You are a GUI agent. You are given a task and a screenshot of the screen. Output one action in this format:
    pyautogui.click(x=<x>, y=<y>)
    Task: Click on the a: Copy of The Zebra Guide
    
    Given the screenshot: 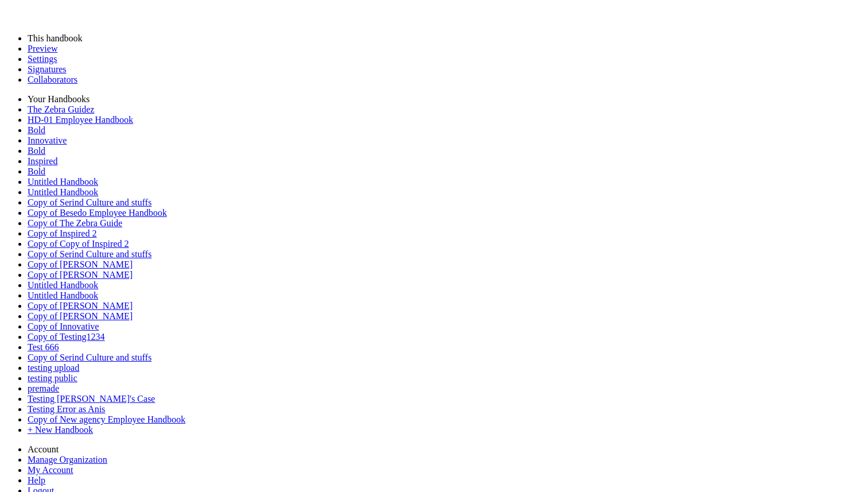 What is the action you would take?
    pyautogui.click(x=75, y=222)
    